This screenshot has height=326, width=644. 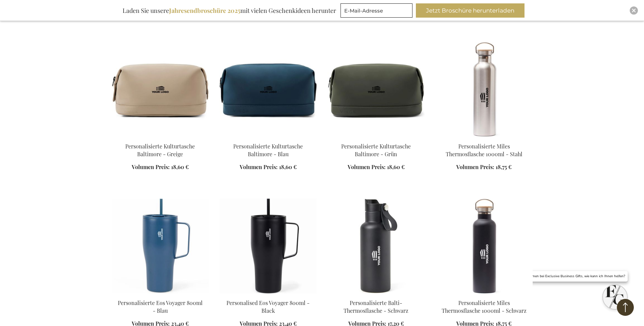 What do you see at coordinates (634, 11) in the screenshot?
I see `img: Close` at bounding box center [634, 11].